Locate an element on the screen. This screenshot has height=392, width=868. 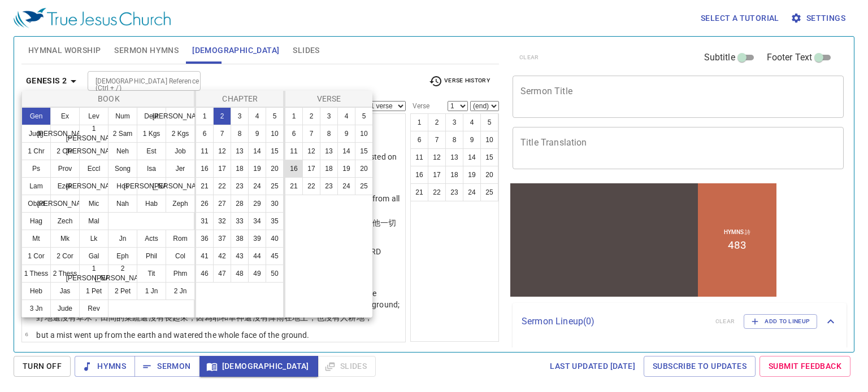
button: 40 is located at coordinates (274, 238).